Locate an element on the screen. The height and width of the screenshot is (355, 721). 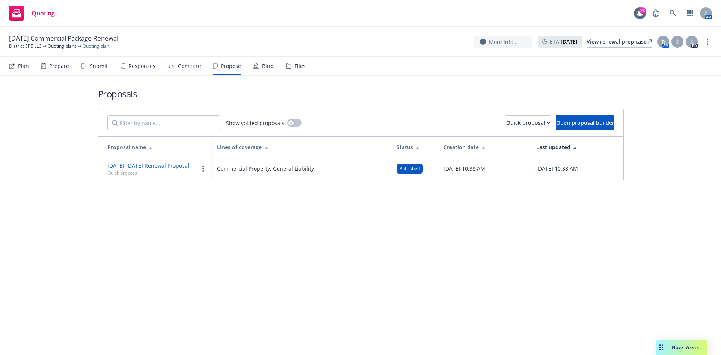
a: Search is located at coordinates (673, 13).